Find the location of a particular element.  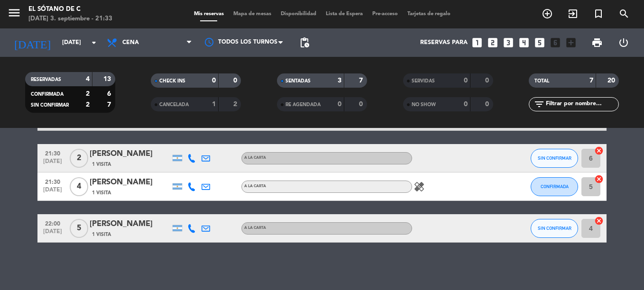

span: RE AGENDADA is located at coordinates (303, 105).